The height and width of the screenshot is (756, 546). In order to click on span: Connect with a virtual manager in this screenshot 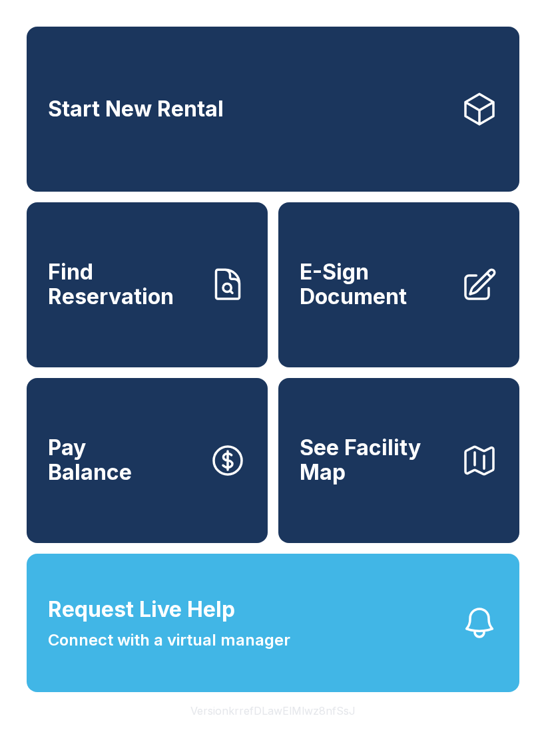, I will do `click(169, 640)`.